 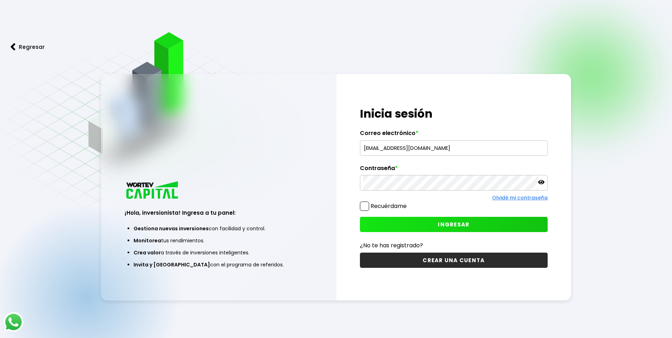 I want to click on button: CREAR UNA CUENTA, so click(x=454, y=260).